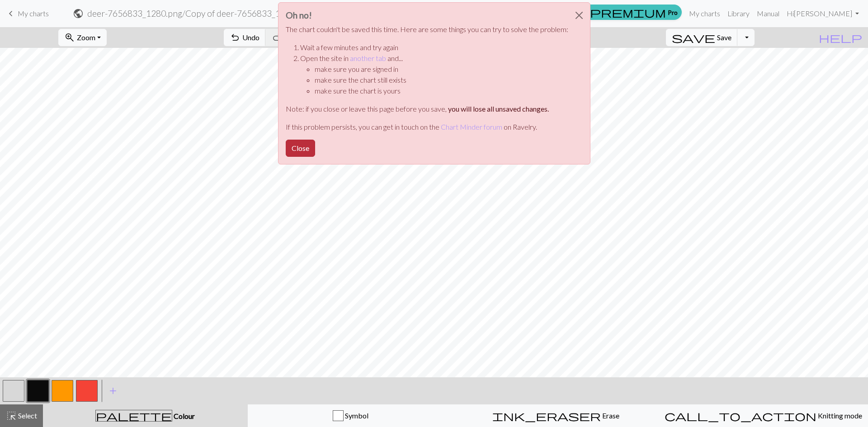 This screenshot has width=868, height=427. I want to click on li: Wait a few minutes and try again, so click(434, 48).